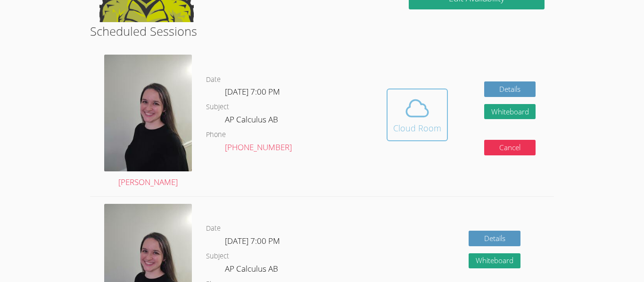  I want to click on button: Cancel, so click(510, 147).